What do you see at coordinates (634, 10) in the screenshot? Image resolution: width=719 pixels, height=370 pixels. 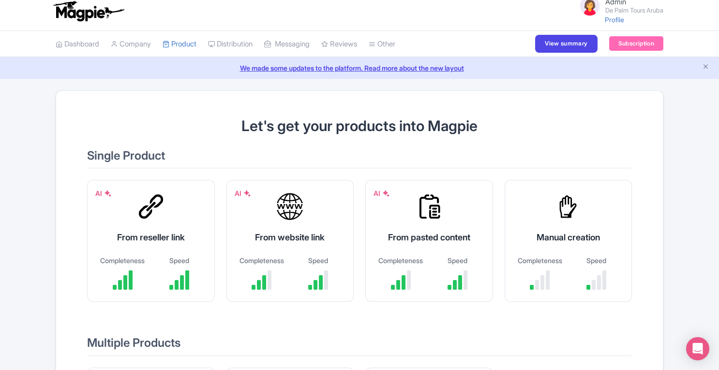 I see `small: De Palm Tours Aruba` at bounding box center [634, 10].